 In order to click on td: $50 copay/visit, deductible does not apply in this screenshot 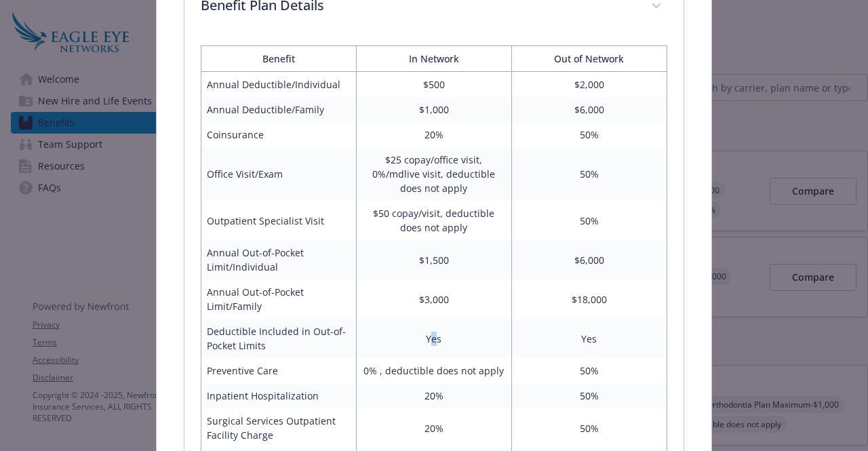, I will do `click(434, 220)`.